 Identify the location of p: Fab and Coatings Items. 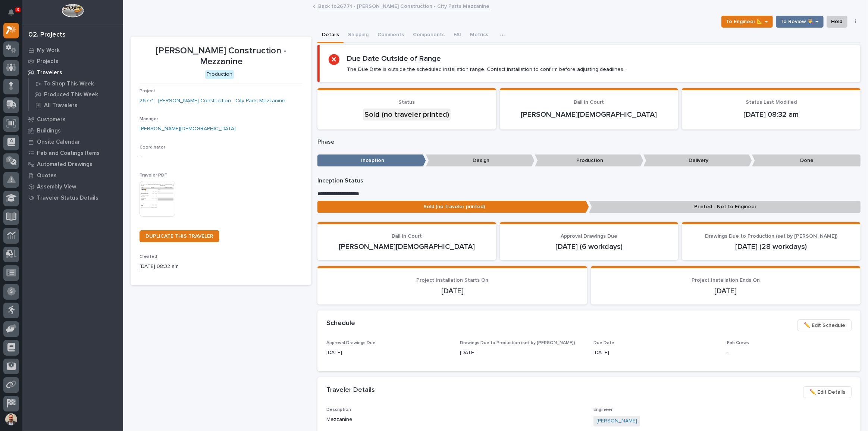
(68, 153).